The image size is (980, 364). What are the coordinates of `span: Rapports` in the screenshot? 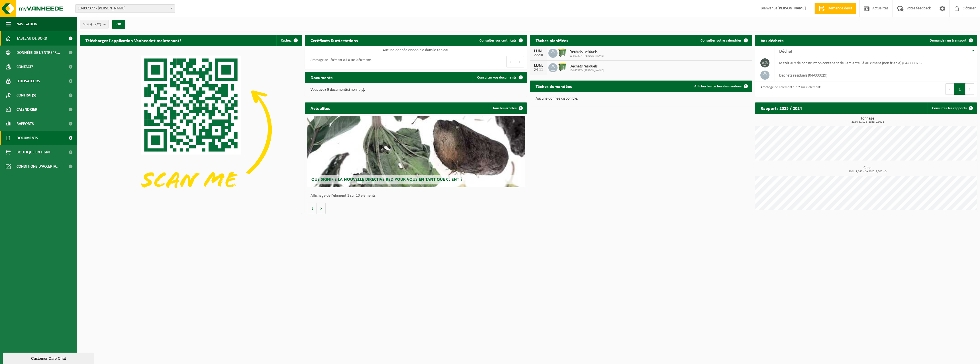 It's located at (25, 124).